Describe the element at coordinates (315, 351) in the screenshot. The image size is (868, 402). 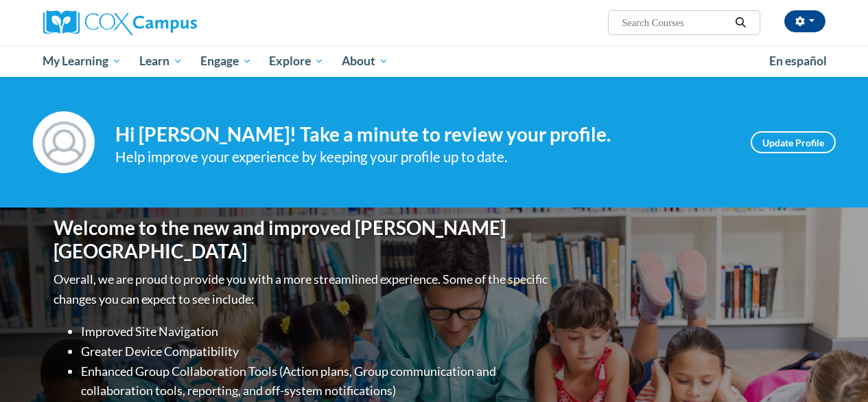
I see `li: Greater Device Compatibility` at that location.